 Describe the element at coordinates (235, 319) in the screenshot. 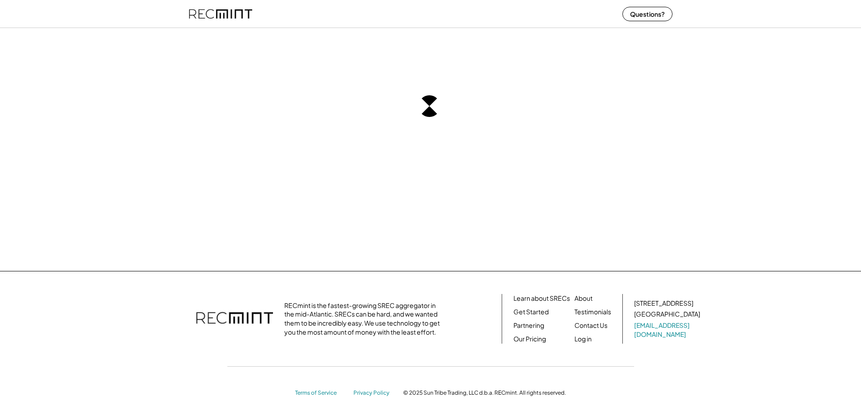

I see `img: recmint-logotype%403x.png` at that location.